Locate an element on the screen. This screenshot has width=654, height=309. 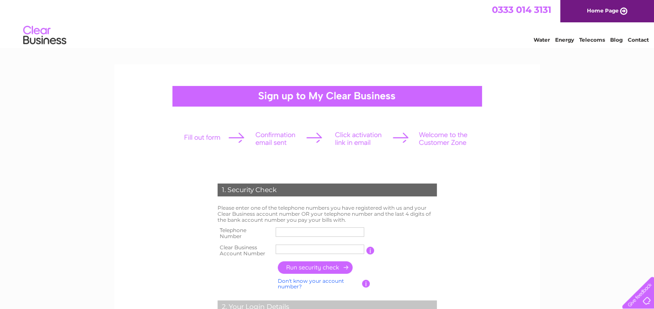
th: Telephone Number is located at coordinates (245, 234).